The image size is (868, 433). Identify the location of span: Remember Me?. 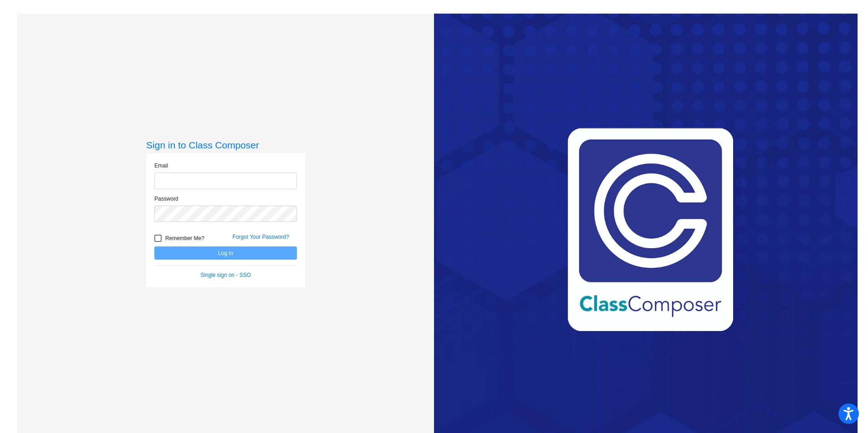
(185, 238).